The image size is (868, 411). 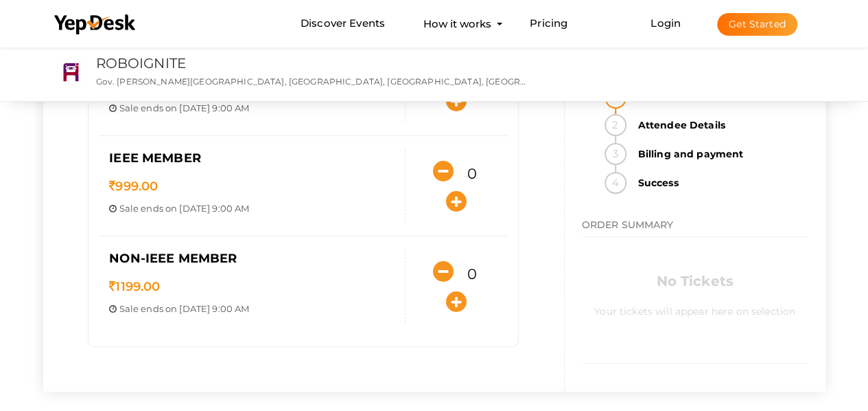 I want to click on label: Your tickets will appear here on selection, so click(x=695, y=306).